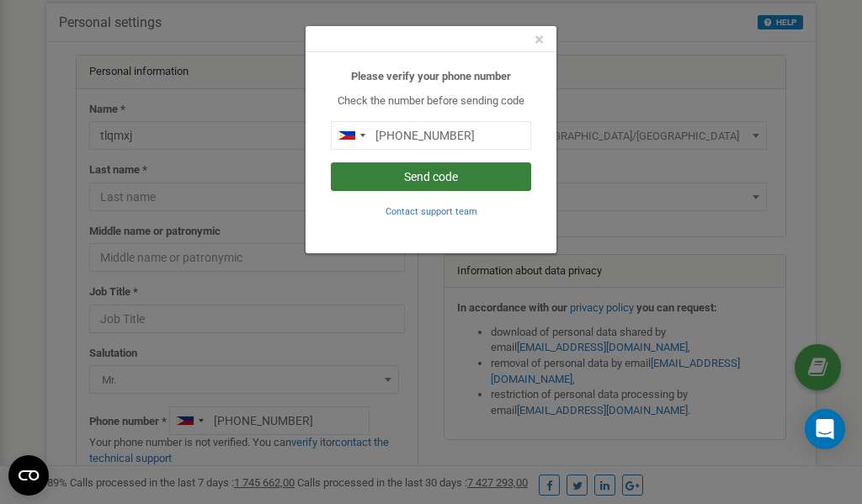 The height and width of the screenshot is (504, 862). What do you see at coordinates (825, 429) in the screenshot?
I see `div: Open Intercom Messenger` at bounding box center [825, 429].